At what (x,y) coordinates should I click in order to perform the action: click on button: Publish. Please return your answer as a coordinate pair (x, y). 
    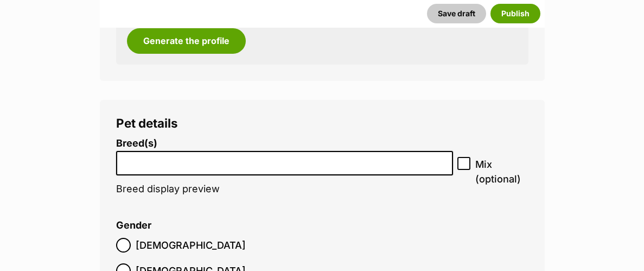
    Looking at the image, I should click on (515, 14).